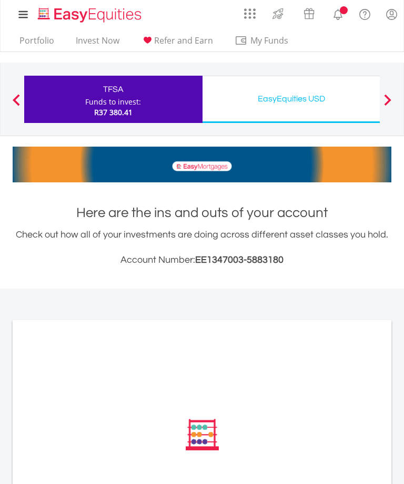 This screenshot has width=404, height=484. Describe the element at coordinates (113, 102) in the screenshot. I see `div: Funds to invest:` at that location.